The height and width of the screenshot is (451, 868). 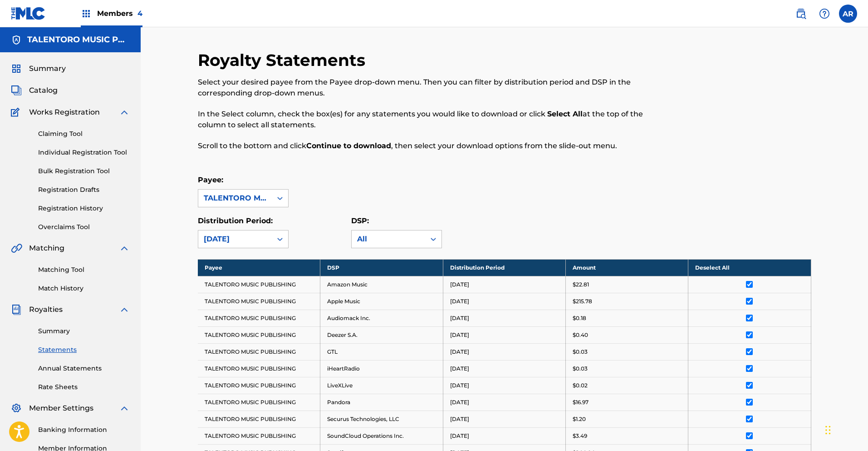 I want to click on div: Drag, so click(x=828, y=430).